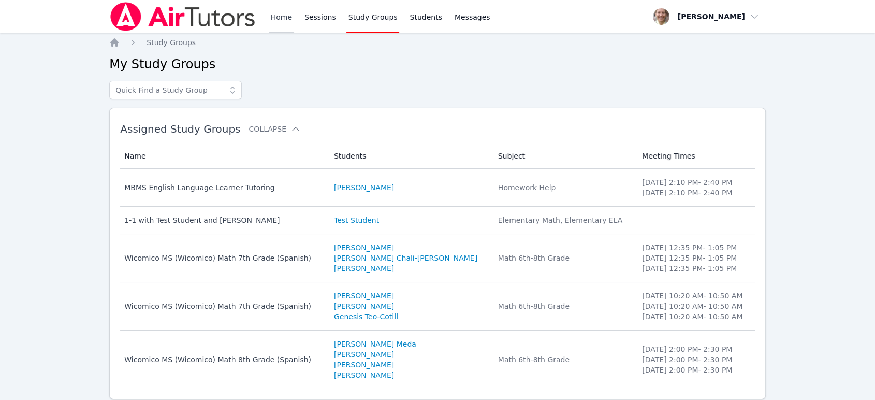  What do you see at coordinates (180, 129) in the screenshot?
I see `span: Assigned Study Groups` at bounding box center [180, 129].